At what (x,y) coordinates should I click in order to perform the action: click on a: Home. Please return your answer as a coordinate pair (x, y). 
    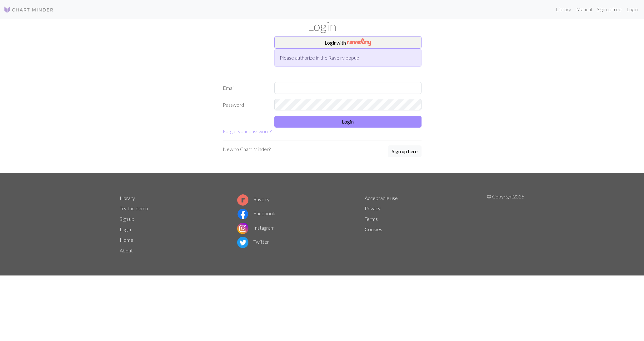
    Looking at the image, I should click on (127, 240).